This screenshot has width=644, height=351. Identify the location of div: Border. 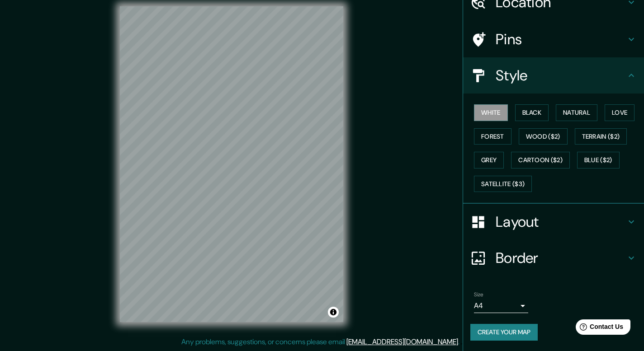
(554, 258).